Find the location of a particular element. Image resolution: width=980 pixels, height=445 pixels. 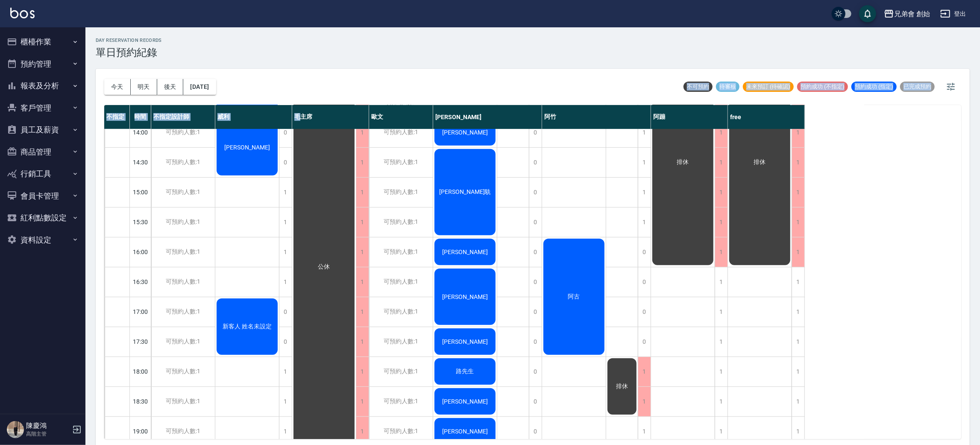

div: 阿蹦 is located at coordinates (690, 117).